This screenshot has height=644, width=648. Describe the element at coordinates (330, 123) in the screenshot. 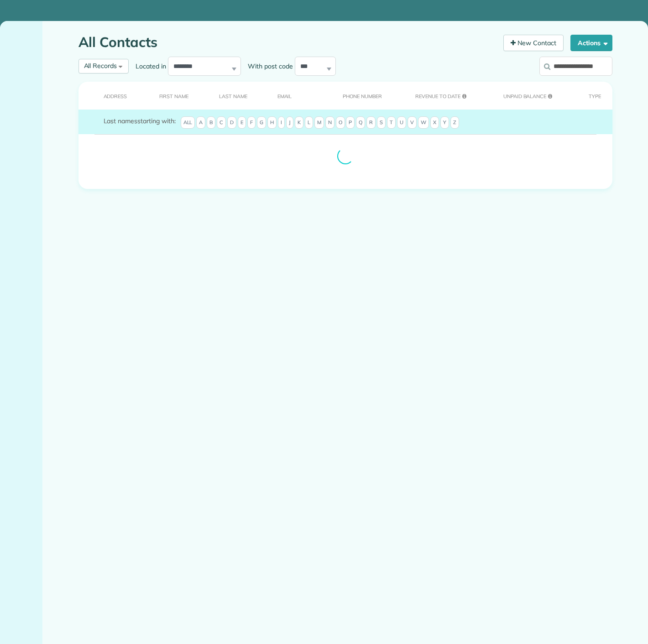

I see `span: N` at that location.